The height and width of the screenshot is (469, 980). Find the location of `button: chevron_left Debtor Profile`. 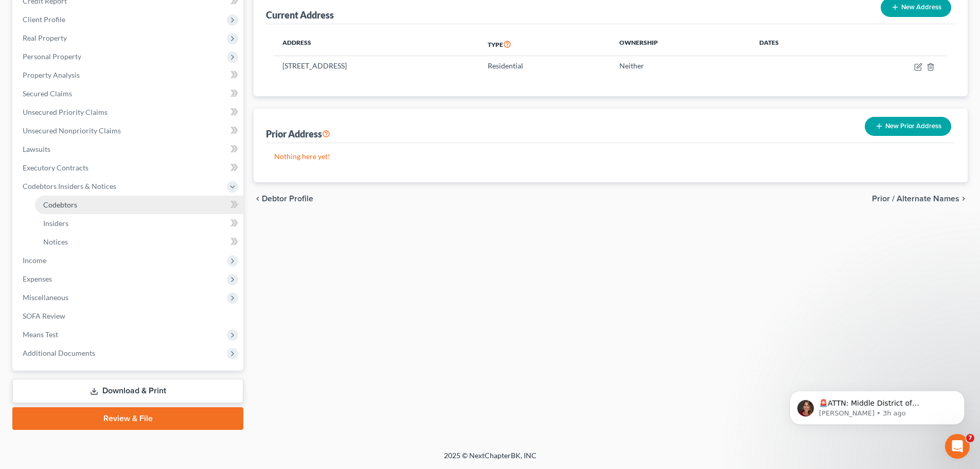

button: chevron_left Debtor Profile is located at coordinates (284, 199).